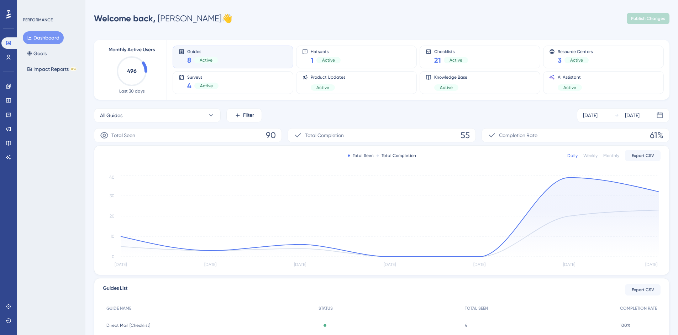  Describe the element at coordinates (656, 135) in the screenshot. I see `span: 61%` at that location.